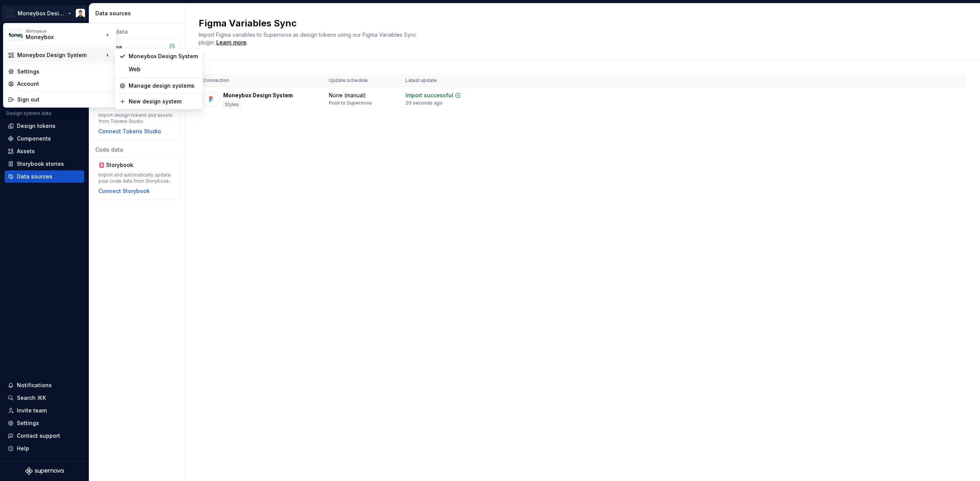  Describe the element at coordinates (64, 83) in the screenshot. I see `div: Account` at that location.